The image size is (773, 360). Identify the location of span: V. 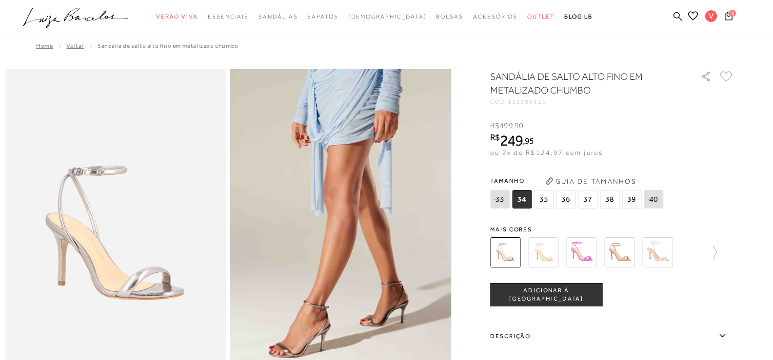
(711, 16).